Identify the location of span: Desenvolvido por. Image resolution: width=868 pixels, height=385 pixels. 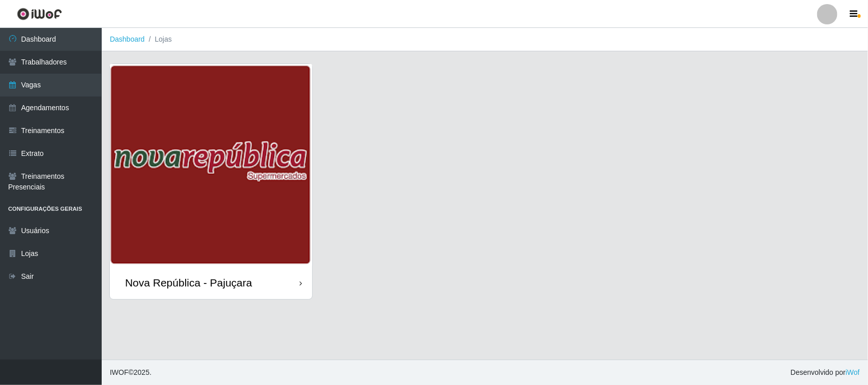
(825, 373).